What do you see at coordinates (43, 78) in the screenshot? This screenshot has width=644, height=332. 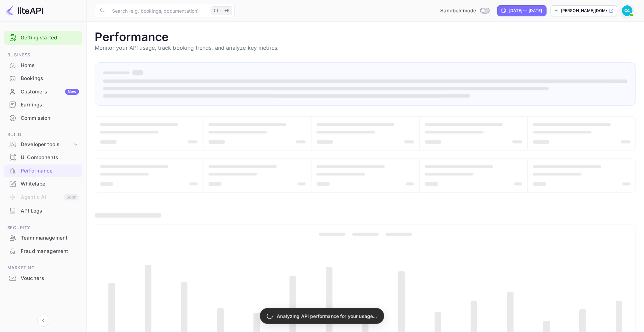 I see `a: Bookings` at bounding box center [43, 78].